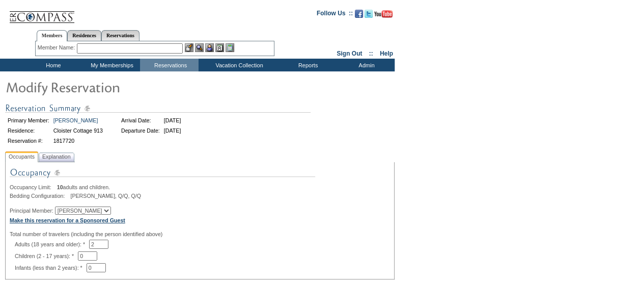 Image resolution: width=644 pixels, height=281 pixels. Describe the element at coordinates (384, 16) in the screenshot. I see `a: Subscribe to our YouTube Channel` at that location.